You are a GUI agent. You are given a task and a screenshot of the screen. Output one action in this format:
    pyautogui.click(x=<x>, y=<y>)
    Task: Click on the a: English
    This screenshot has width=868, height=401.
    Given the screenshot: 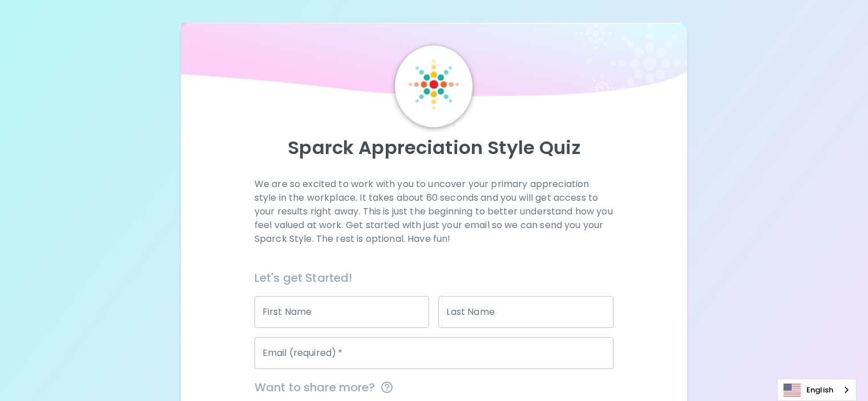 What is the action you would take?
    pyautogui.click(x=817, y=390)
    